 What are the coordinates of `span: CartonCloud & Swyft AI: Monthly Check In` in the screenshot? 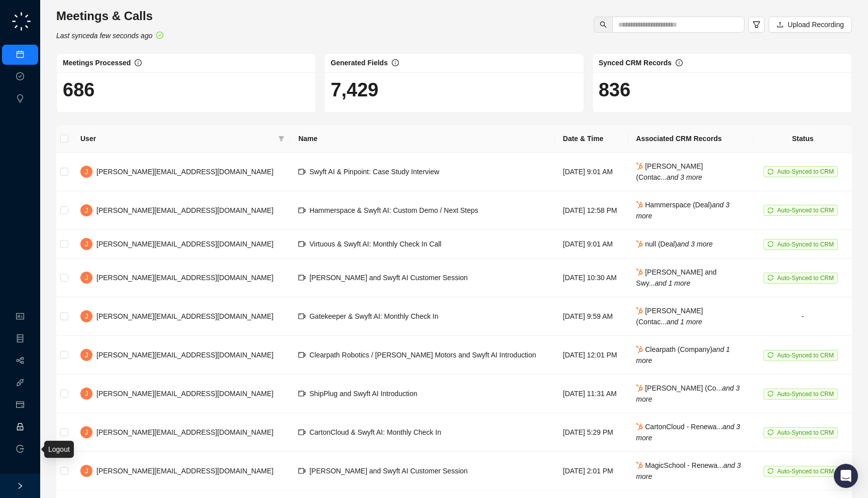 It's located at (375, 433).